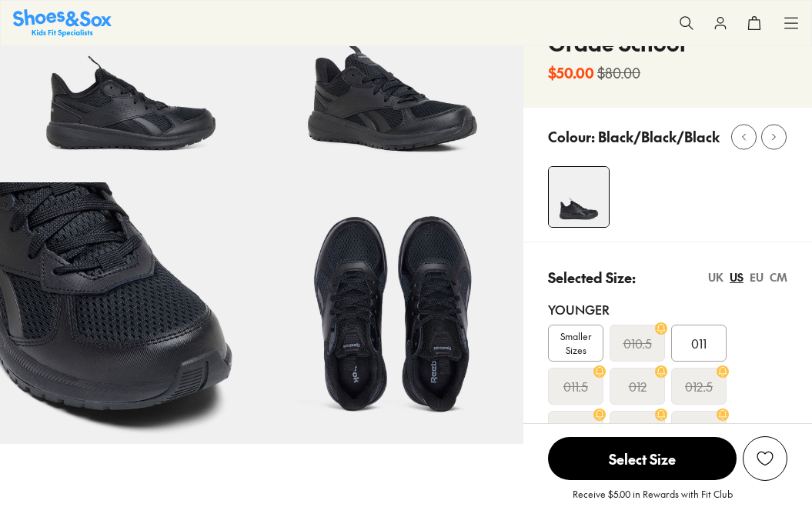 The width and height of the screenshot is (812, 527). I want to click on s: 012.5, so click(698, 386).